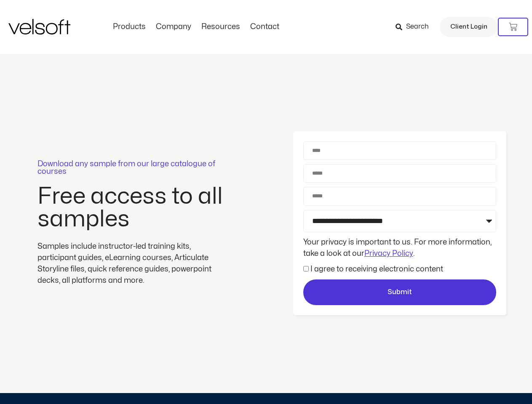 The image size is (532, 404). What do you see at coordinates (415, 27) in the screenshot?
I see `a: Search` at bounding box center [415, 27].